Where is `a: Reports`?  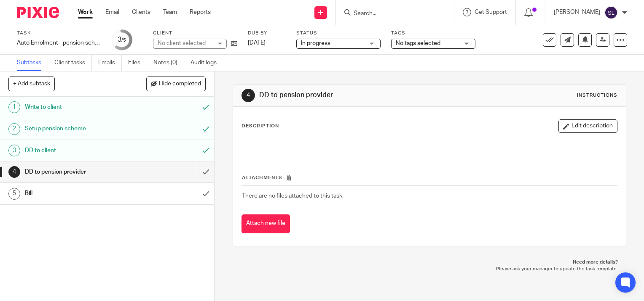
a: Reports is located at coordinates (200, 12).